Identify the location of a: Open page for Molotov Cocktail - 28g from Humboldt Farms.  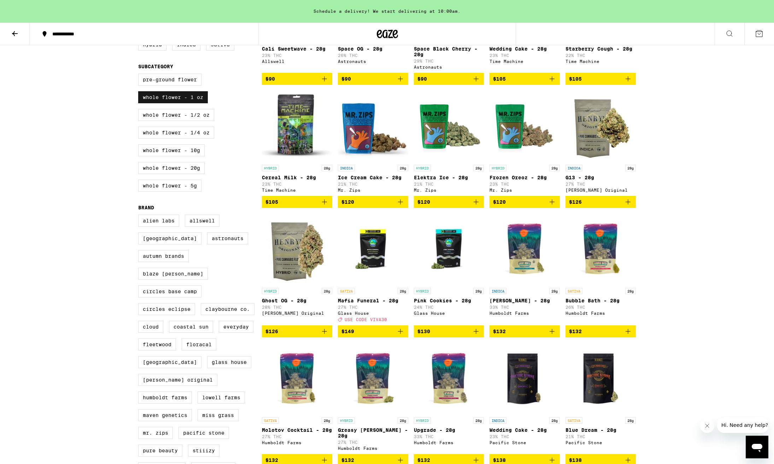
(297, 398).